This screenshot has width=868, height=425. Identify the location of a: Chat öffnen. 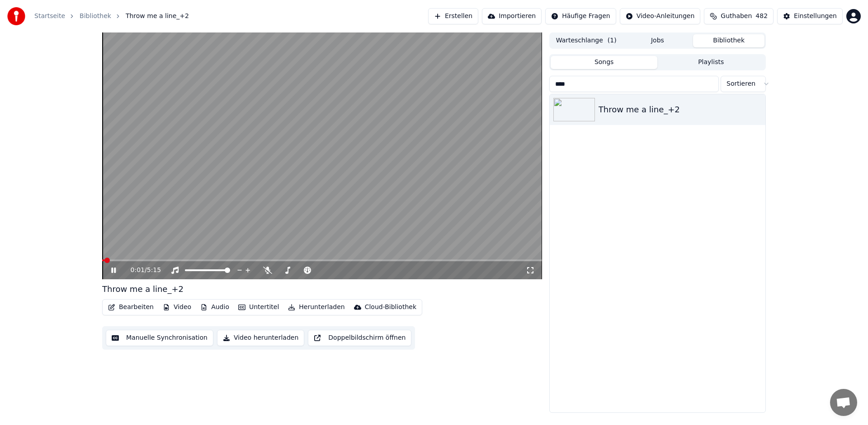
(844, 403).